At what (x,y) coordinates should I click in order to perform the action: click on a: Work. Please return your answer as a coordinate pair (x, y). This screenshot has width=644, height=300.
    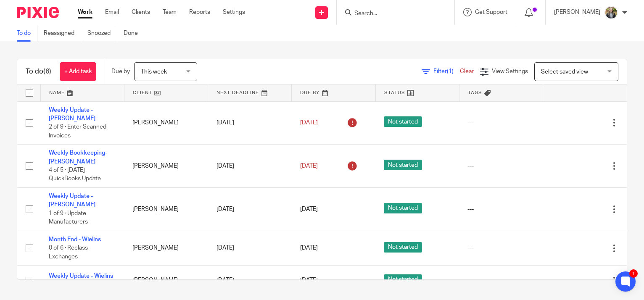
    Looking at the image, I should click on (85, 12).